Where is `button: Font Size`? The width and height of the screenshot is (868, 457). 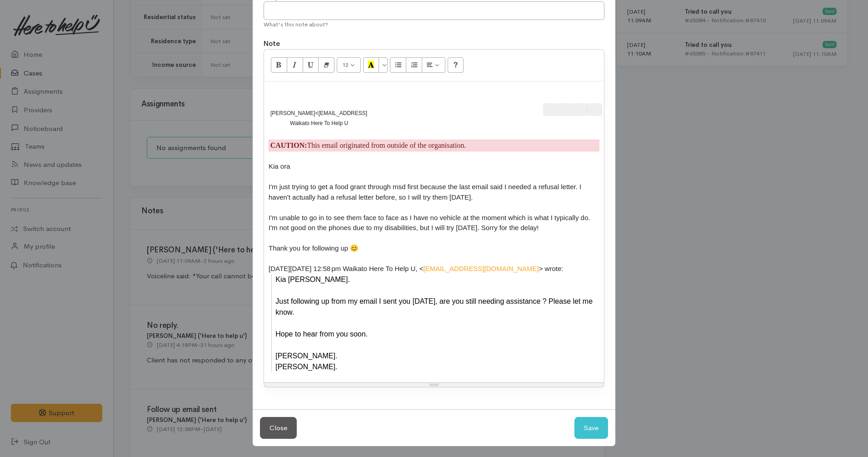
button: Font Size is located at coordinates (348, 65).